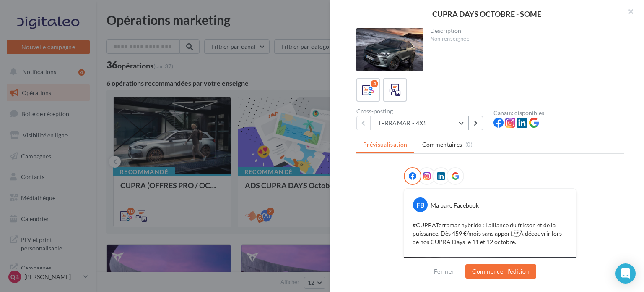 The height and width of the screenshot is (292, 644). Describe the element at coordinates (524, 39) in the screenshot. I see `div: Non renseignée` at that location.